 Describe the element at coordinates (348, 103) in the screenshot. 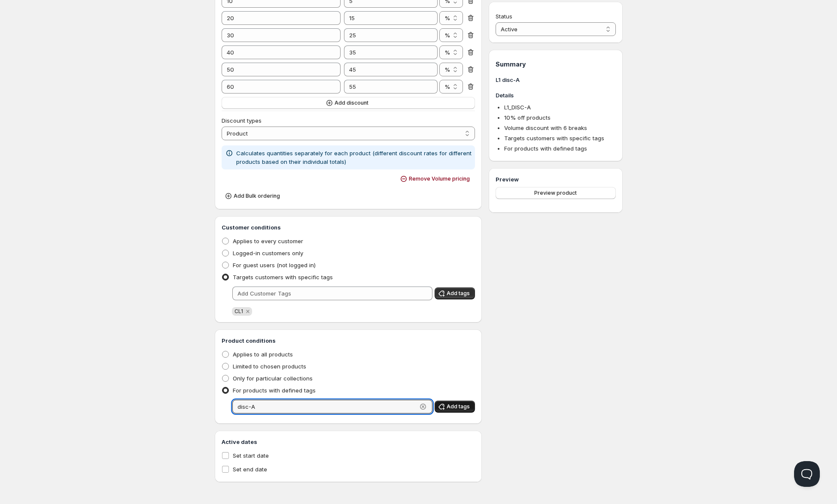

I see `button: Add discount` at that location.